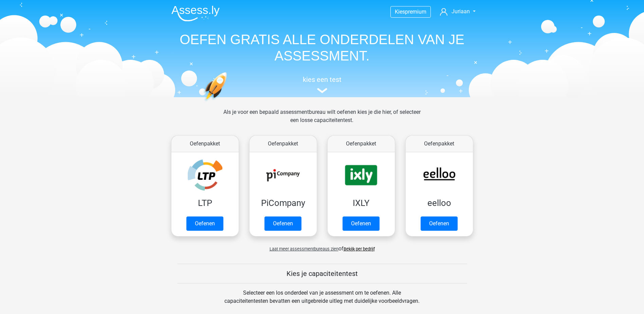 This screenshot has height=314, width=644. What do you see at coordinates (322, 90) in the screenshot?
I see `img: assessment` at bounding box center [322, 90].